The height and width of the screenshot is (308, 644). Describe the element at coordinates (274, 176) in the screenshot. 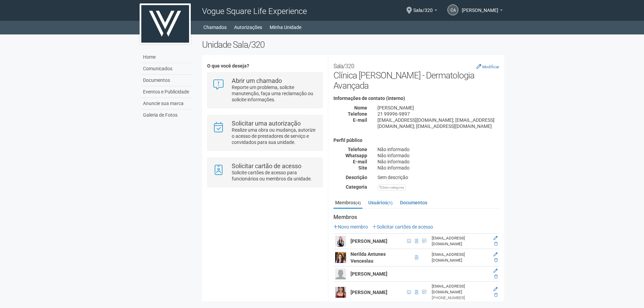

I see `p: Solicite cartões de acesso para funcionários ou membros da unidade.` at that location.